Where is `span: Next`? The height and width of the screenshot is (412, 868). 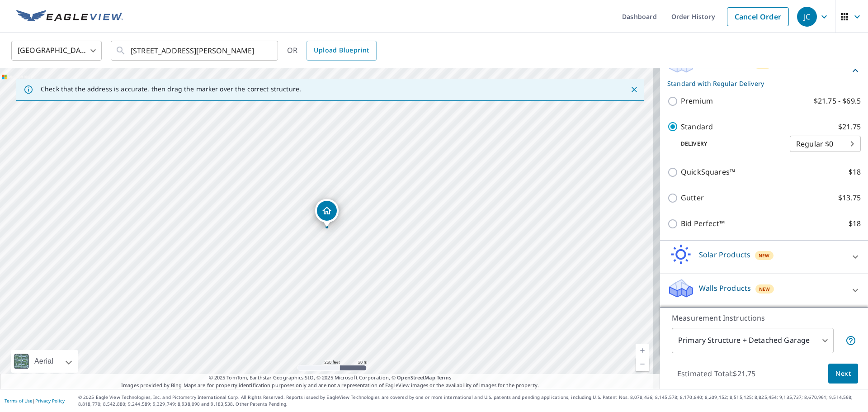
span: Next is located at coordinates (843, 374).